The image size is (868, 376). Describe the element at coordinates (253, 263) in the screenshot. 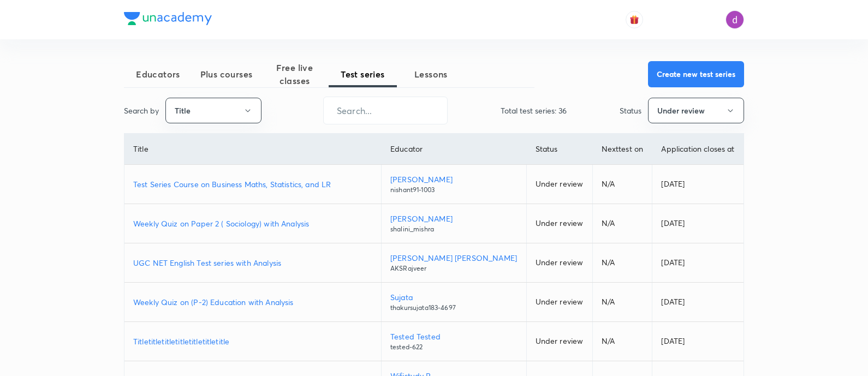

I see `p: UGC NET English Test series with Analysis` at that location.